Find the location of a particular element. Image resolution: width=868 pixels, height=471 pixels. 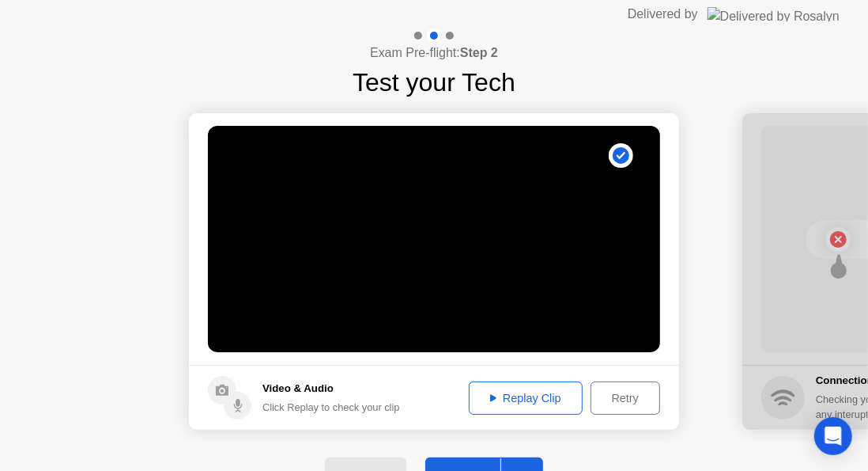

div: Replay Clip is located at coordinates (525, 398).